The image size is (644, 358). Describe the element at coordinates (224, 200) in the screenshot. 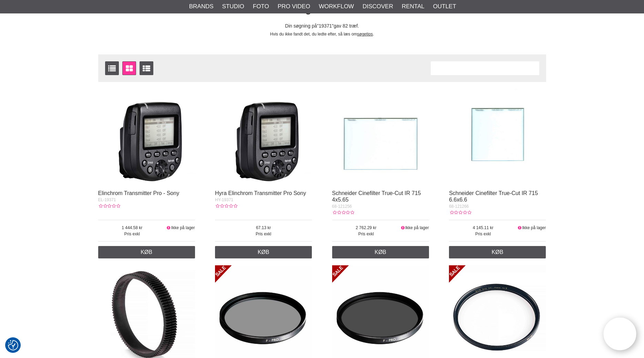

I see `span: HY-19371` at that location.